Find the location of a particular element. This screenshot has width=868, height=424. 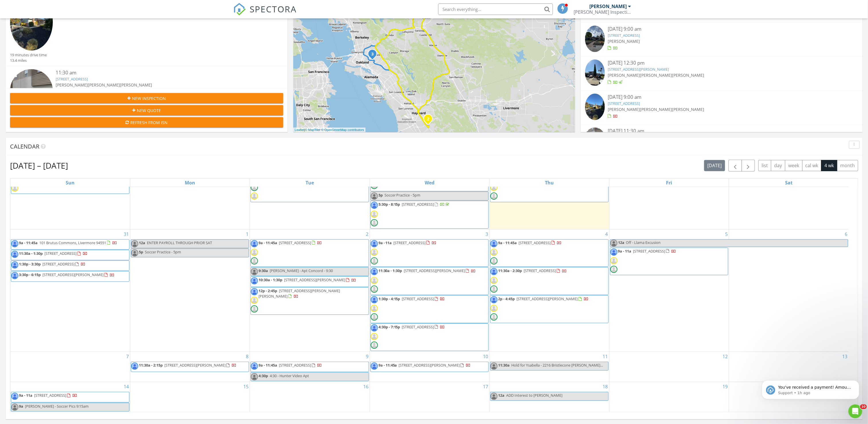

td: Go to September 20, 2025 is located at coordinates (789, 397).